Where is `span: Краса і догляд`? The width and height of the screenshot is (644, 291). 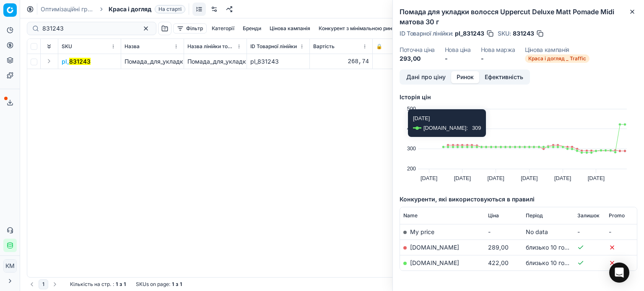 span: Краса і догляд is located at coordinates (130, 9).